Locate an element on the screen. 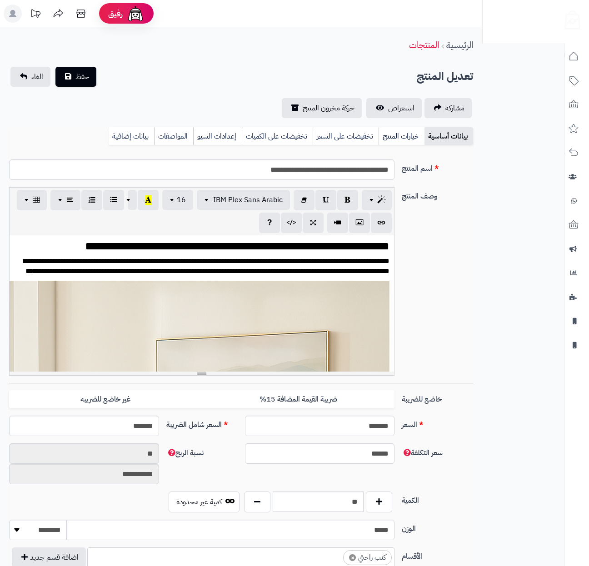 The height and width of the screenshot is (566, 589). span: حركة مخزون المنتج is located at coordinates (328, 108).